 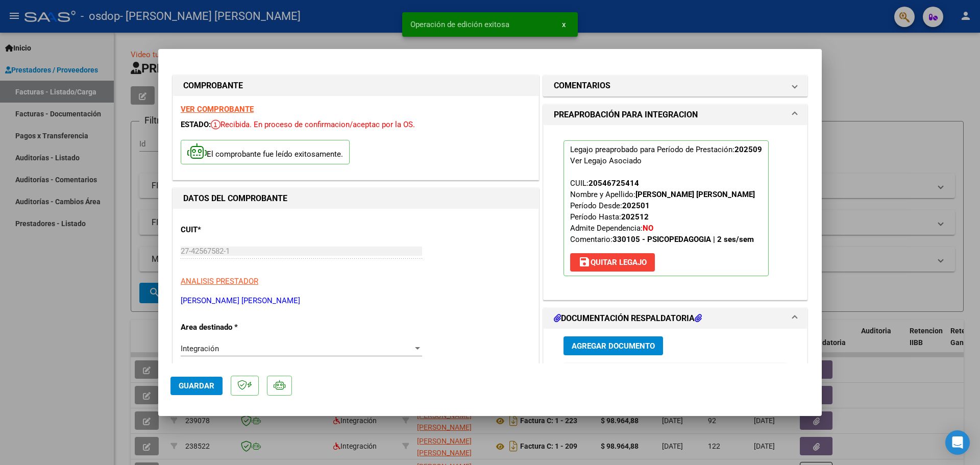 I want to click on span: Comentario:, so click(x=662, y=240).